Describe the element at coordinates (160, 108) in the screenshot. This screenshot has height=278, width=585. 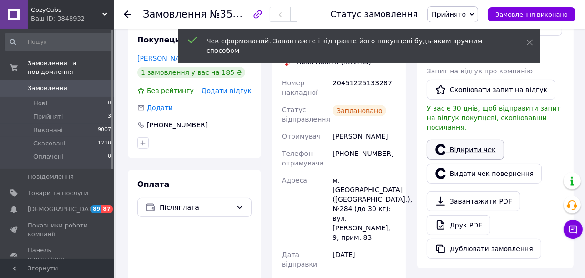
I see `span: Додати` at that location.